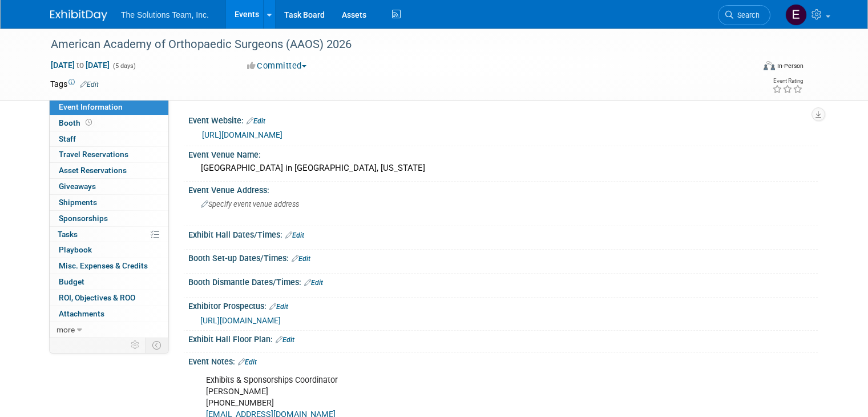 The width and height of the screenshot is (868, 417). Describe the element at coordinates (124, 66) in the screenshot. I see `span: (5 days)` at that location.